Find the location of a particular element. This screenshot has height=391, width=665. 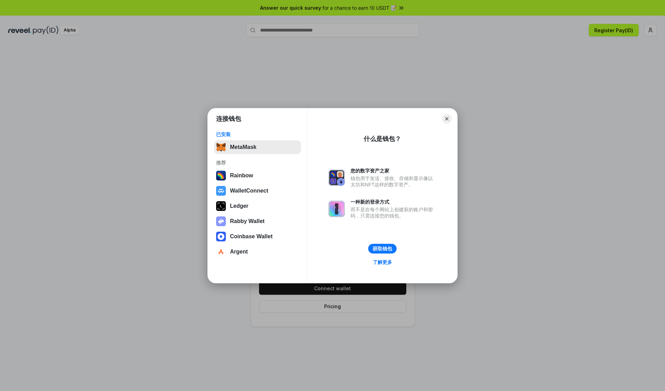

button: MetaMask is located at coordinates (258, 147).